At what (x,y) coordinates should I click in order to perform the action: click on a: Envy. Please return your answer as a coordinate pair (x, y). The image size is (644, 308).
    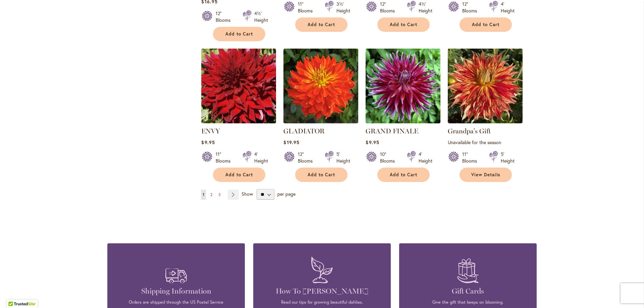
    Looking at the image, I should click on (239, 122).